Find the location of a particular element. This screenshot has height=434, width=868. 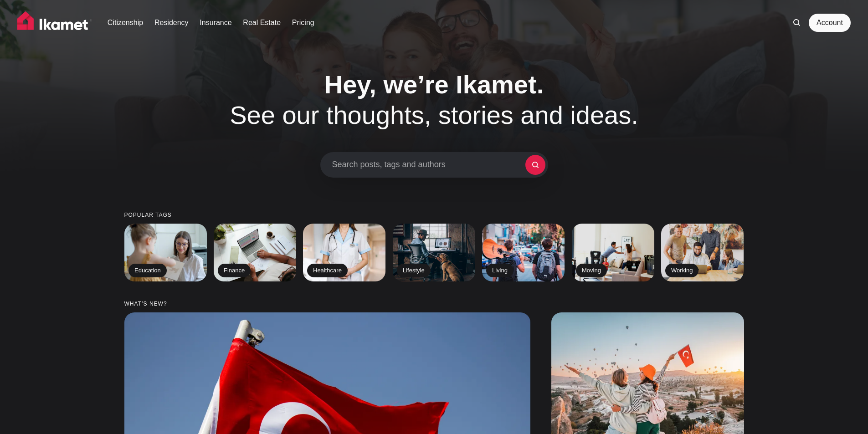

span: Search posts, tags and authors is located at coordinates (428, 165).